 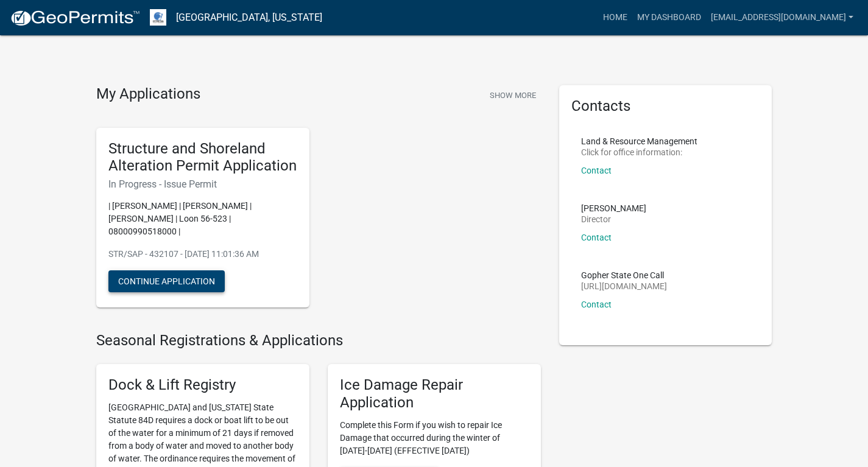 What do you see at coordinates (203, 384) in the screenshot?
I see `h5: Dock & Lift Registry` at bounding box center [203, 384].